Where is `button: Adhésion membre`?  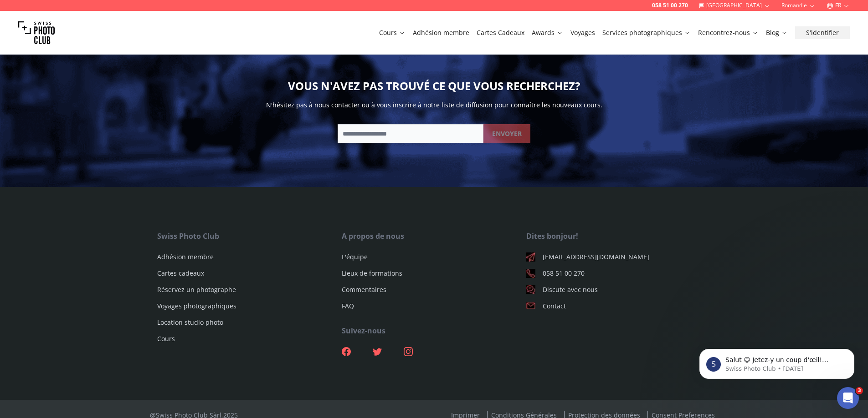 button: Adhésion membre is located at coordinates (441, 33).